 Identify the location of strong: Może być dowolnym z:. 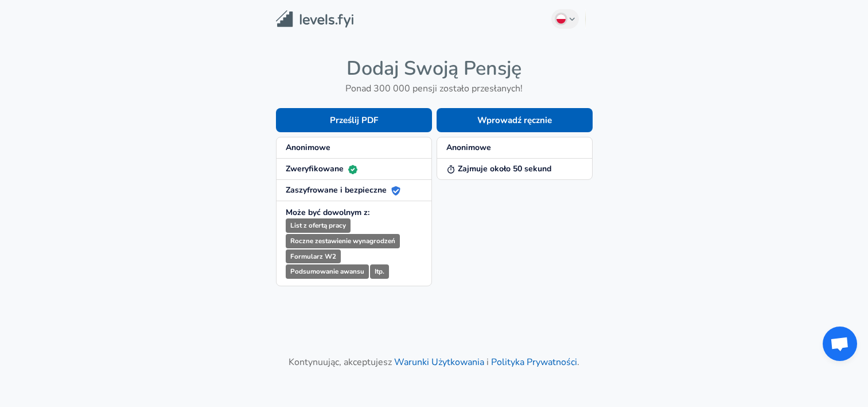
(328, 212).